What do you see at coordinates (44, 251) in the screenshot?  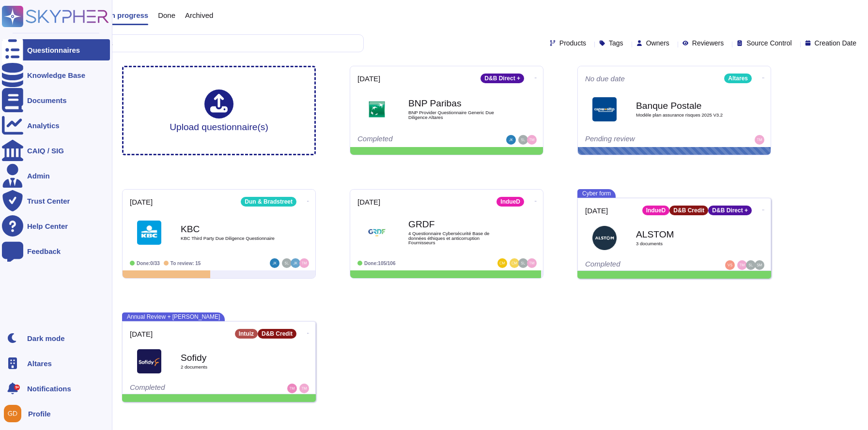 I see `div: Feedback` at bounding box center [44, 251].